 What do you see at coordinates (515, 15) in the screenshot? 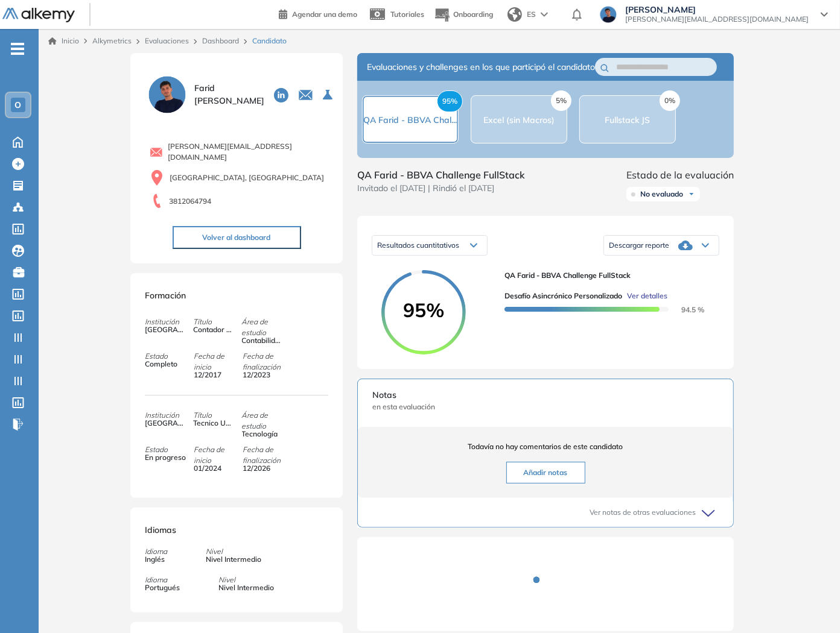
I see `img: world` at bounding box center [515, 15].